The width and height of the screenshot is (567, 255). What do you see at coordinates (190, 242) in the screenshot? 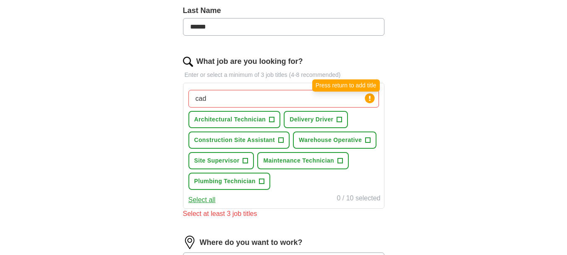
I see `img: location.png` at bounding box center [190, 242].